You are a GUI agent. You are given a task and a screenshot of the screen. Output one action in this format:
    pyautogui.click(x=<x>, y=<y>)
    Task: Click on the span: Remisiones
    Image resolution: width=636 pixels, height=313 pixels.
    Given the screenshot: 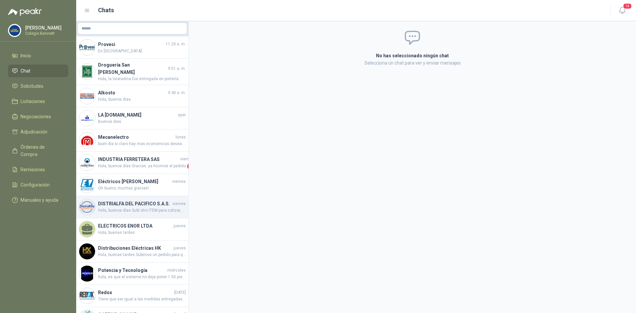 What is the action you would take?
    pyautogui.click(x=33, y=170)
    